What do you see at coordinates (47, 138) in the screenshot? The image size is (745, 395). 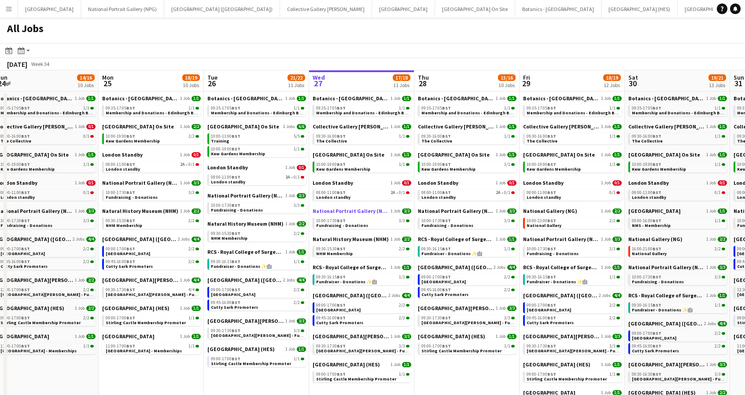 I see `a: 09:30-16:00BST0/1The Collective` at bounding box center [47, 138].